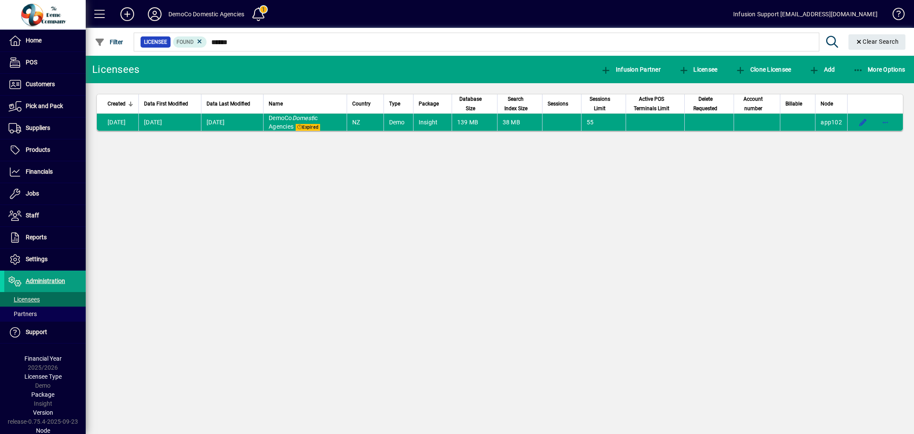 The image size is (914, 434). Describe the element at coordinates (880, 69) in the screenshot. I see `span: More Options` at that location.